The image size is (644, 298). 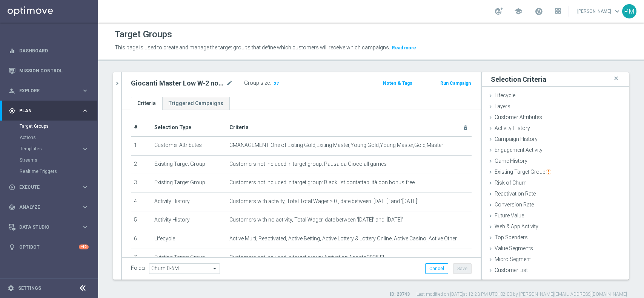 What do you see at coordinates (523, 172) in the screenshot?
I see `span: Existing Target Group` at bounding box center [523, 172].